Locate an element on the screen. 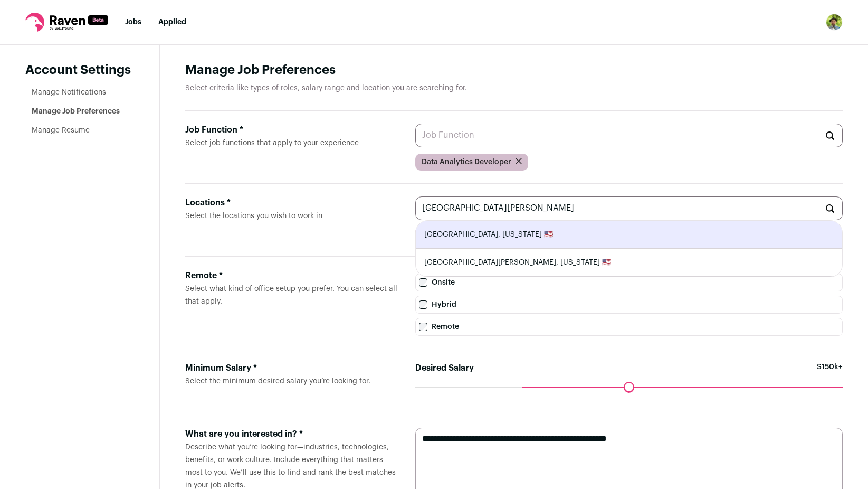 This screenshot has height=489, width=868. img: 1012591-medium_jpg is located at coordinates (834, 23).